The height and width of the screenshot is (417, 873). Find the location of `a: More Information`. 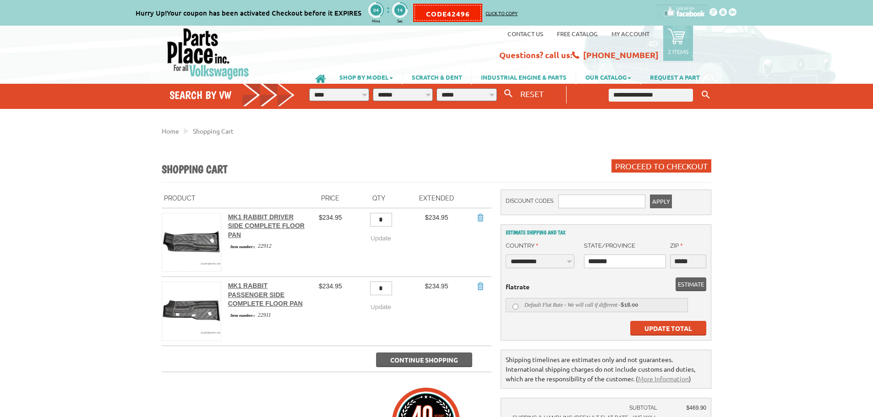

a: More Information is located at coordinates (664, 379).